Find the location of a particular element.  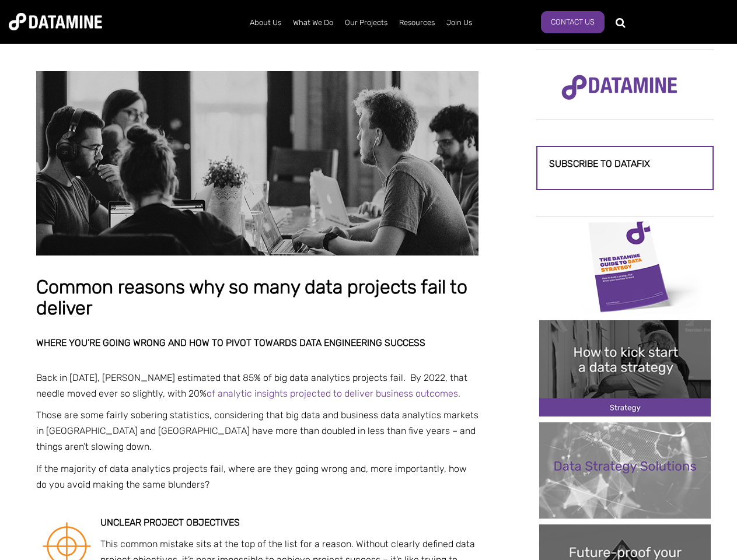

h3: Subscribe to datafix is located at coordinates (625, 164).